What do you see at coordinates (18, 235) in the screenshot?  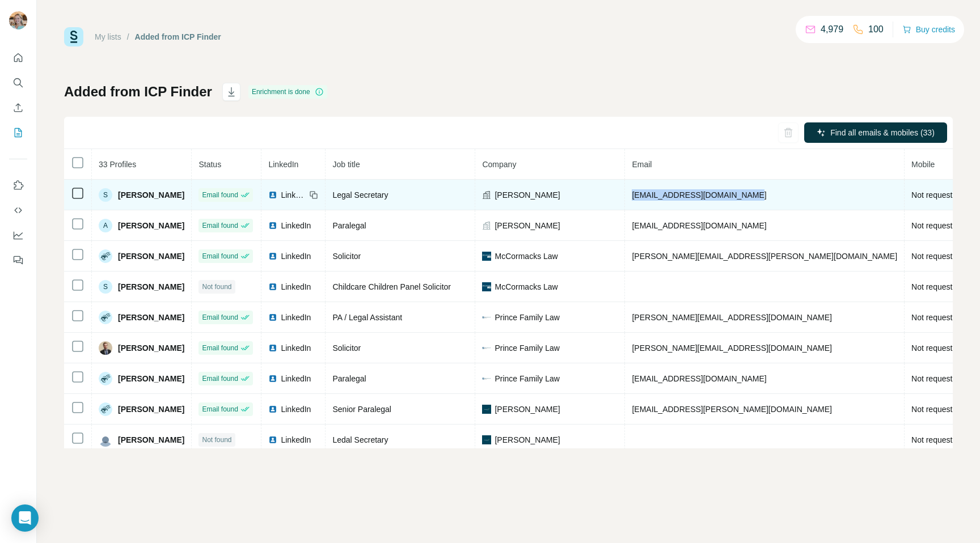 I see `button: Dashboard` at bounding box center [18, 235].